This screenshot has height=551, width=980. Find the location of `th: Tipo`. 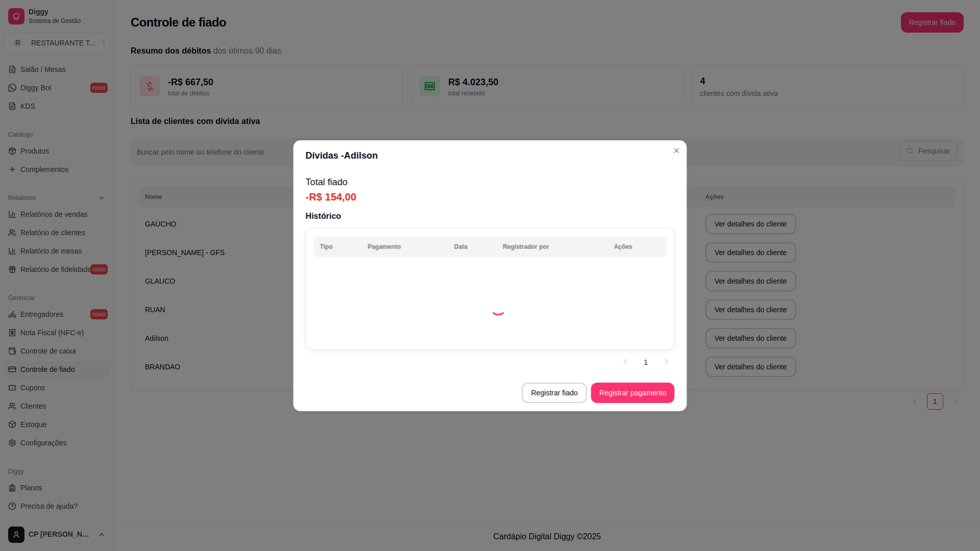

th: Tipo is located at coordinates (338, 246).